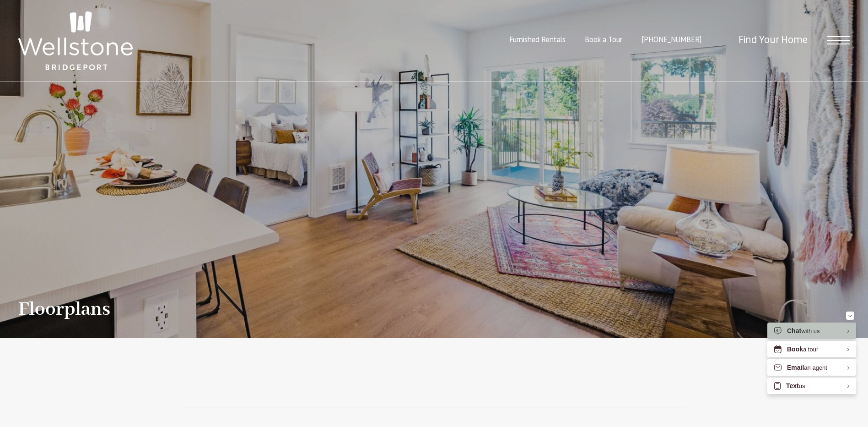 The width and height of the screenshot is (868, 427). I want to click on button: Open Menu, so click(838, 40).